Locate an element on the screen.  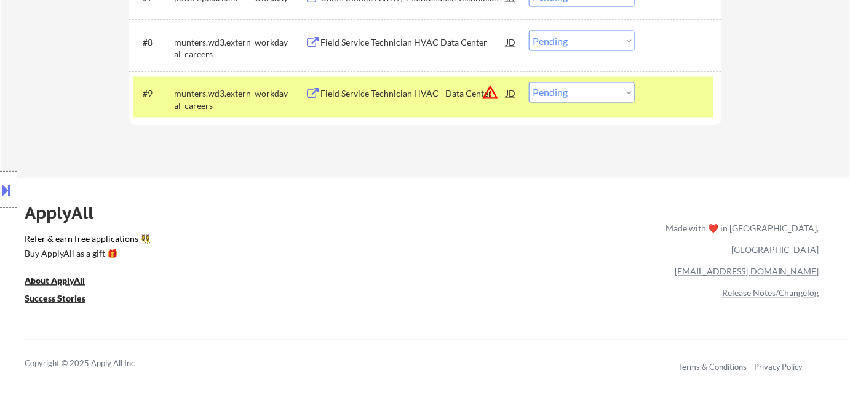
div: munters.wd3.external_careers is located at coordinates (214, 48).